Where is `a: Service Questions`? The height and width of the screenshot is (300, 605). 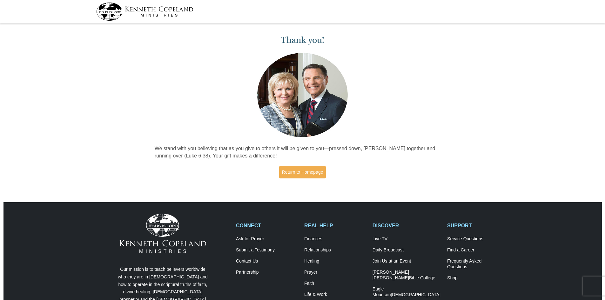
a: Service Questions is located at coordinates (478, 239).